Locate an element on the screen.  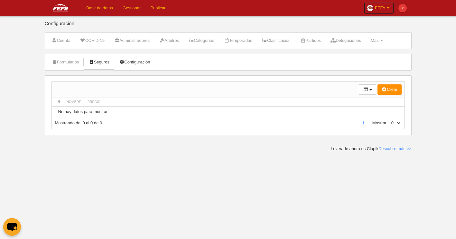
a: FEFA is located at coordinates (379, 8).